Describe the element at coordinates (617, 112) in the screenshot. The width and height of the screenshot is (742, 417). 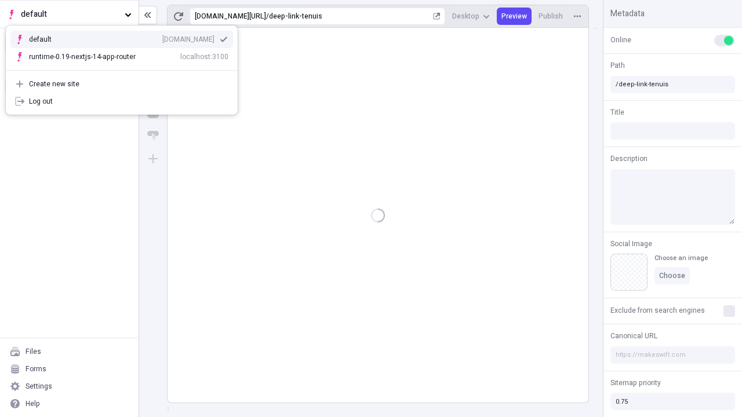
I see `span: Title` at that location.